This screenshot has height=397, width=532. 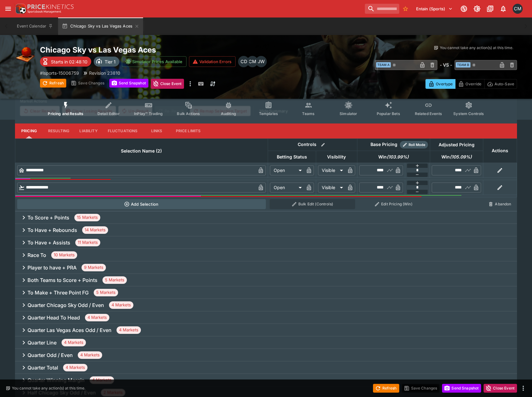 What do you see at coordinates (383, 65) in the screenshot?
I see `span: Team A` at bounding box center [383, 65].